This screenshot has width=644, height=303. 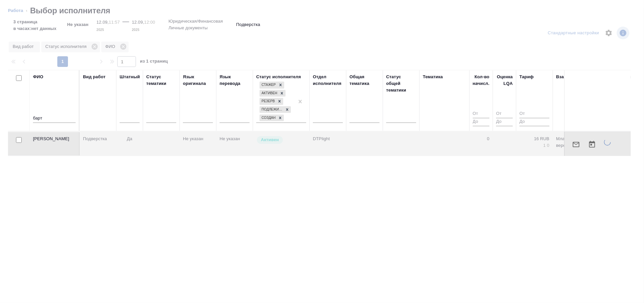 What do you see at coordinates (198, 80) in the screenshot?
I see `div: Язык оригинала` at bounding box center [198, 80].